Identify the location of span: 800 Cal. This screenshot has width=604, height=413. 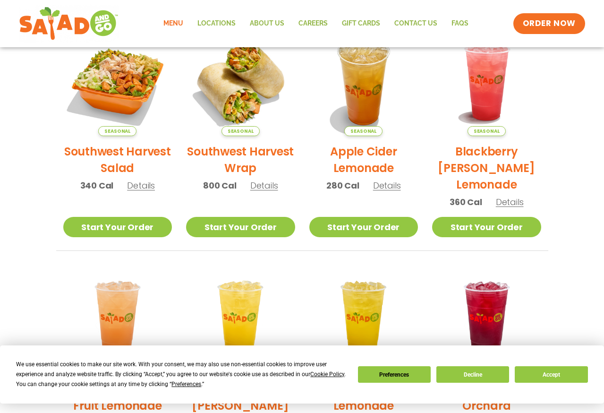
(220, 185).